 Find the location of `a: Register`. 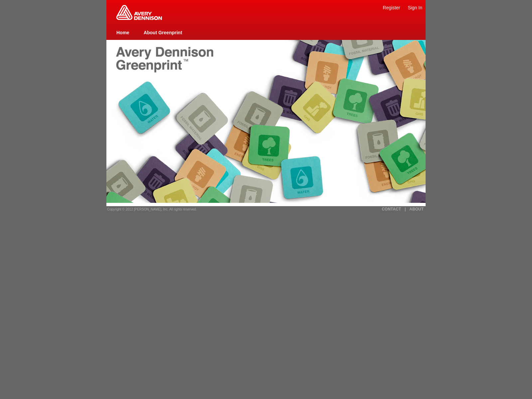

a: Register is located at coordinates (392, 8).